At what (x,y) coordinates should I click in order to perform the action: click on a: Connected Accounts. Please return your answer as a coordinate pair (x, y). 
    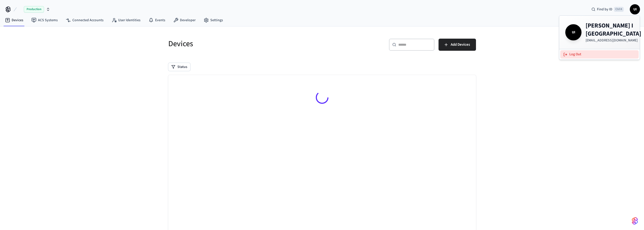
    Looking at the image, I should click on (85, 20).